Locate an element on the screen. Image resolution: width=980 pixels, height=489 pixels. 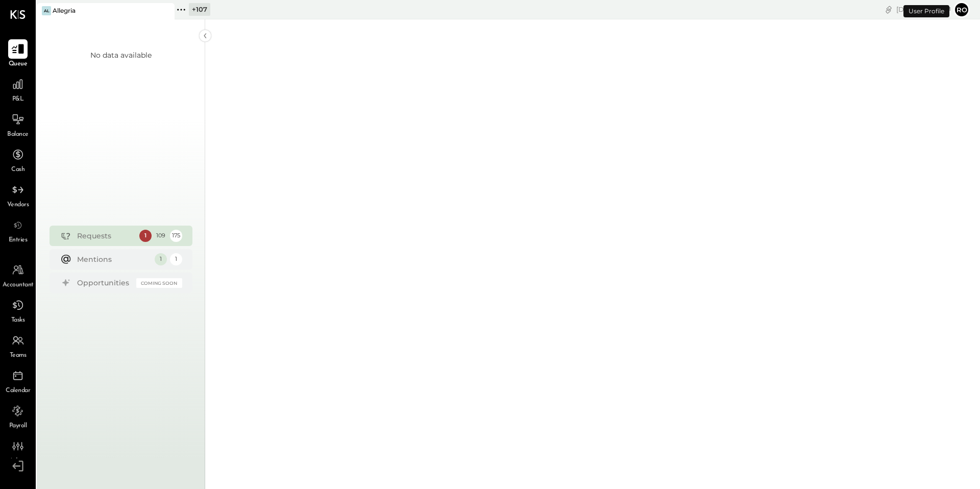
div: Coming Soon is located at coordinates (159, 283).